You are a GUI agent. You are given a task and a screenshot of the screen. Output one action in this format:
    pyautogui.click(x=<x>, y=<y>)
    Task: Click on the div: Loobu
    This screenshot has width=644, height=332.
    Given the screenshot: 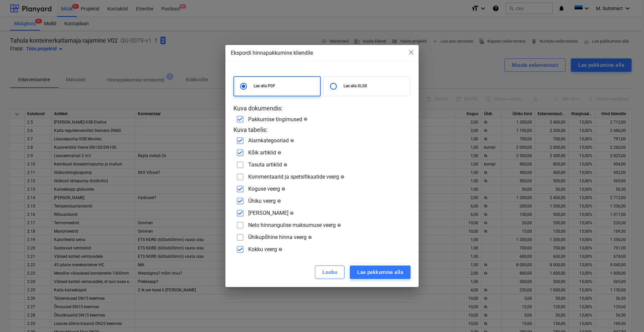 What is the action you would take?
    pyautogui.click(x=330, y=272)
    